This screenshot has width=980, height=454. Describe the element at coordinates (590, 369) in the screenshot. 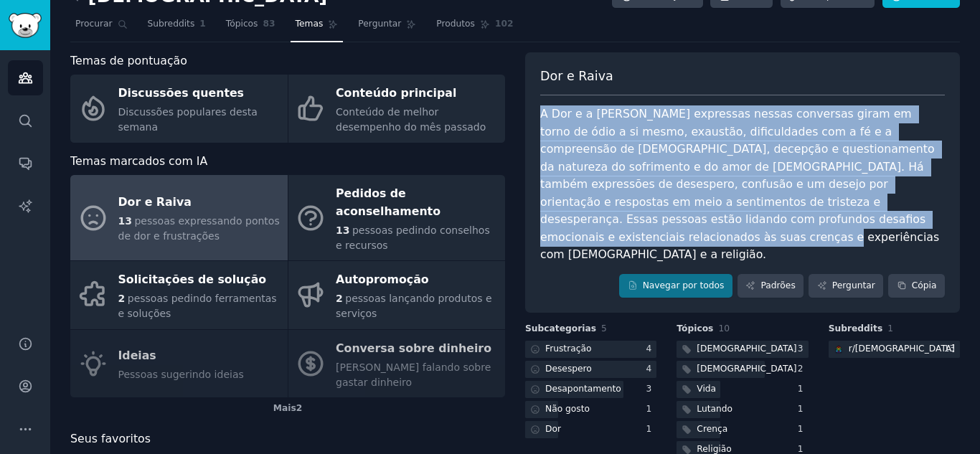

I see `a: Desespero4` at that location.